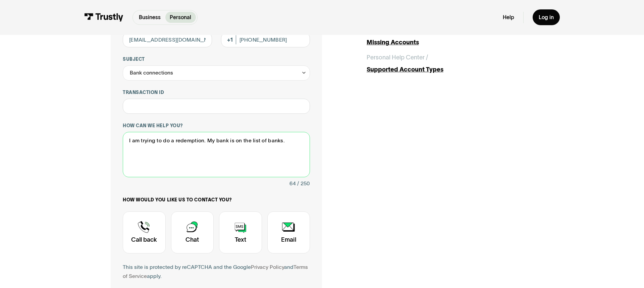 The image size is (644, 288). What do you see at coordinates (304, 183) in the screenshot?
I see `div: / 250` at bounding box center [304, 183].